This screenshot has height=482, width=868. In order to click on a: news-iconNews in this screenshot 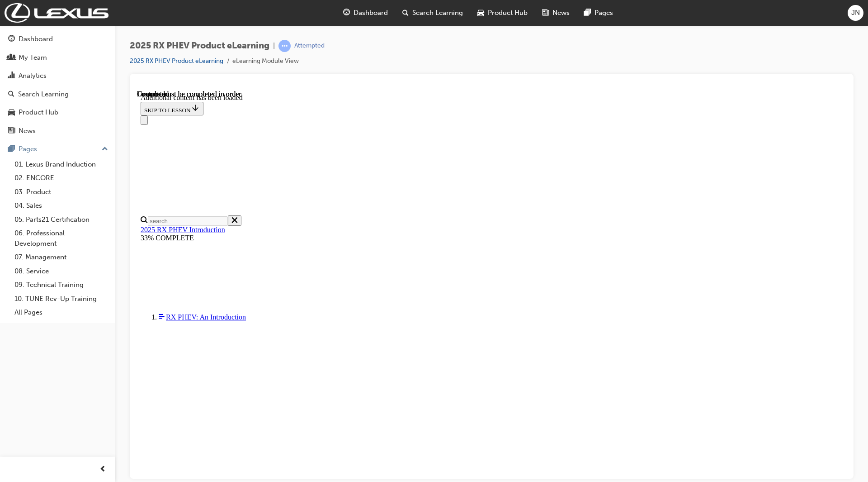, I will do `click(555, 13)`.